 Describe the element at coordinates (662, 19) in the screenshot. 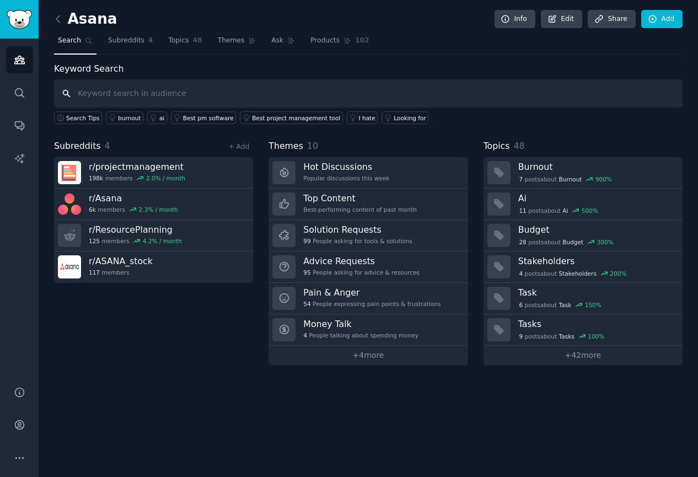

I see `a: Add` at that location.